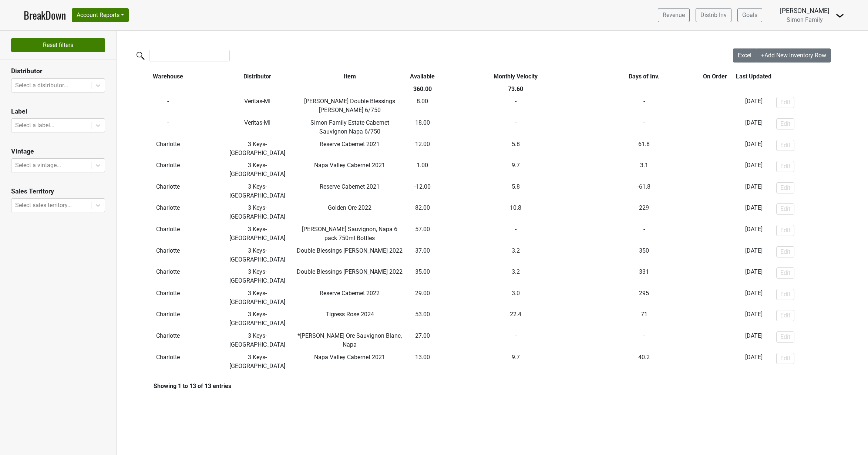 This screenshot has height=455, width=868. Describe the element at coordinates (644, 170) in the screenshot. I see `td: 3.1` at that location.